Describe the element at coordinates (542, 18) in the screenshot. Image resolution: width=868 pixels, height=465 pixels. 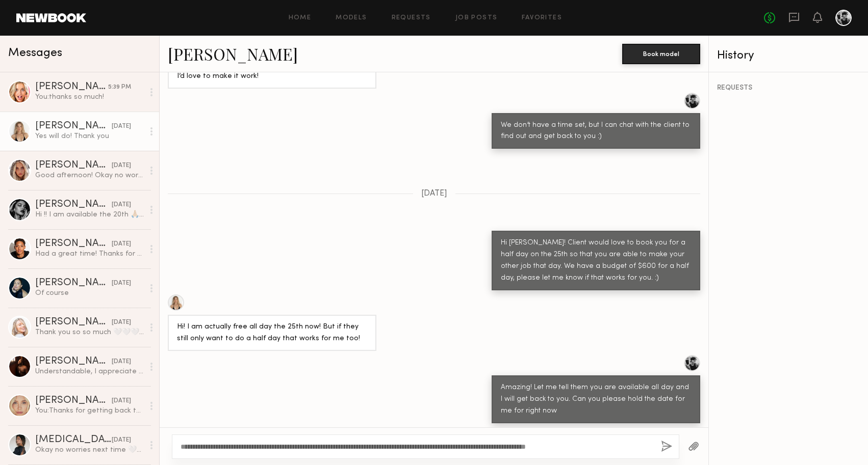
I see `a: Favorites` at that location.